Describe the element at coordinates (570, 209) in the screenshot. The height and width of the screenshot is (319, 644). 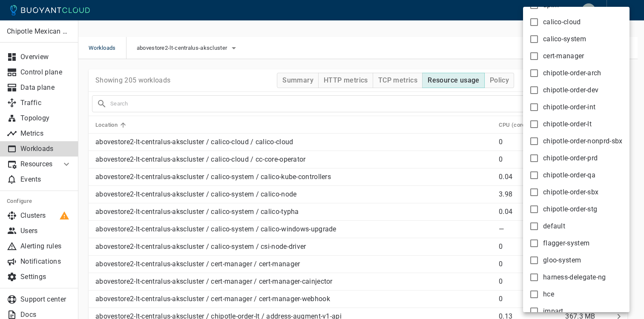
I see `span: chipotle-order-stg` at that location.